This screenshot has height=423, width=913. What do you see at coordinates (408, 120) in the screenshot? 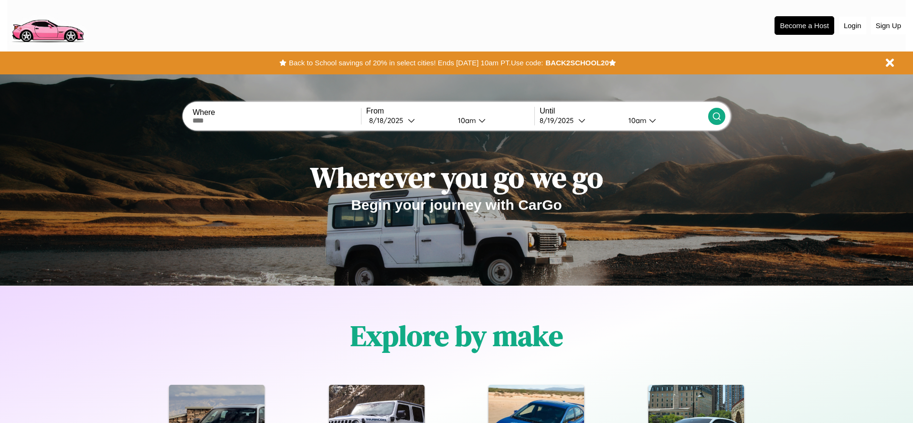
I see `button: 8/18/2025` at bounding box center [408, 120].